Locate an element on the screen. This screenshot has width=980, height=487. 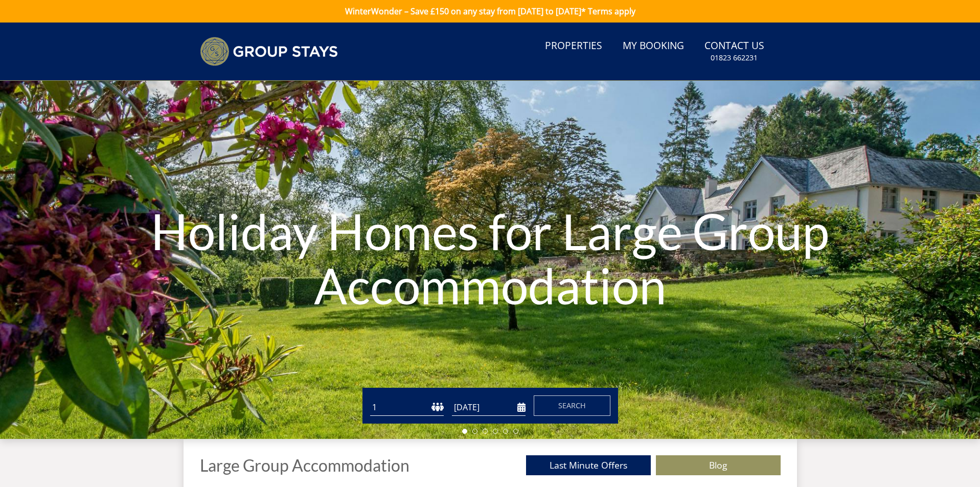
button: Search is located at coordinates (572, 406).